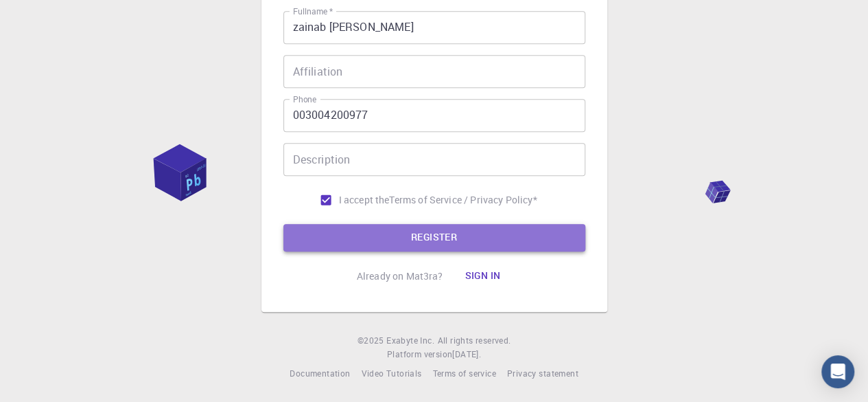 The height and width of the screenshot is (402, 868). What do you see at coordinates (463, 200) in the screenshot?
I see `p: Terms of Service / Privacy Policy *` at bounding box center [463, 200].